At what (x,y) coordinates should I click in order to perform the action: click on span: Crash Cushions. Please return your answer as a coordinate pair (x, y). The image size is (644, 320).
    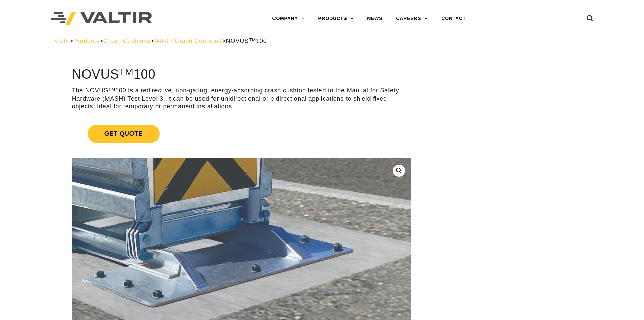
    Looking at the image, I should click on (127, 41).